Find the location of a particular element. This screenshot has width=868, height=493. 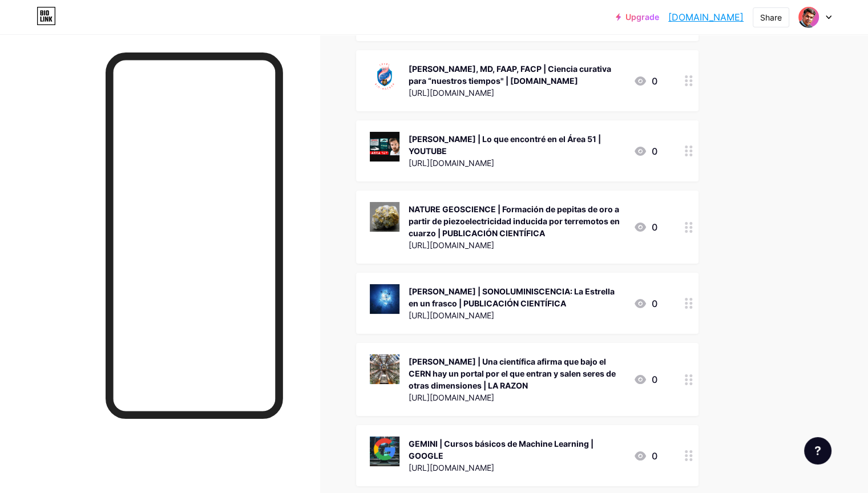

a: Upgrade is located at coordinates (638, 17).